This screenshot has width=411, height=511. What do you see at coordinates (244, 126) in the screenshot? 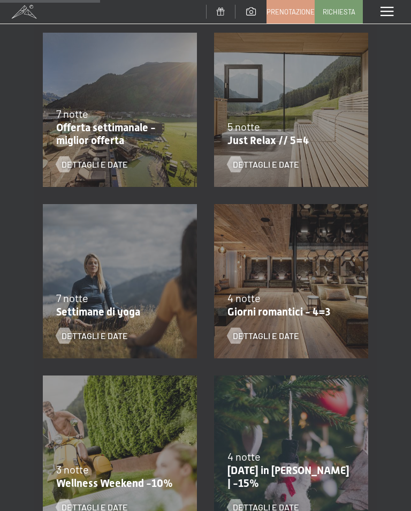
I see `span: 5 notte` at bounding box center [244, 126].